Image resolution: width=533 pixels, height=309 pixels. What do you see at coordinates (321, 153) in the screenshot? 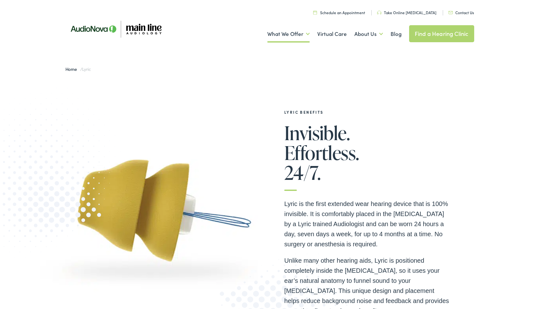
I see `span: Effortless.` at bounding box center [321, 153].